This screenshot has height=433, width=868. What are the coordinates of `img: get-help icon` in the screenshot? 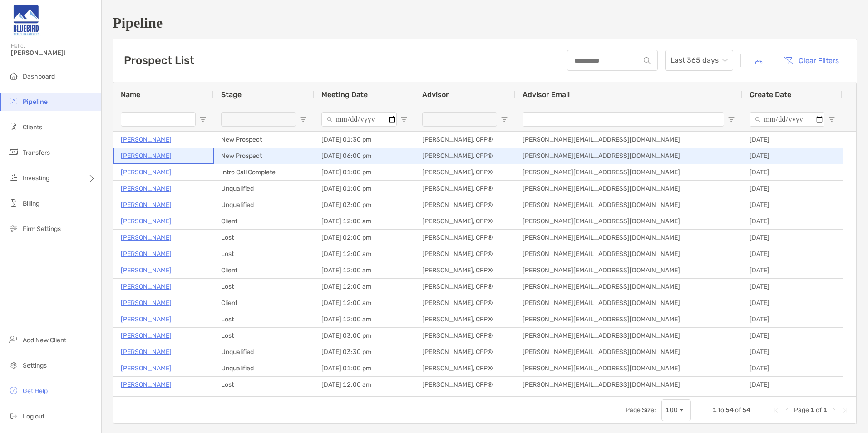 It's located at (14, 390).